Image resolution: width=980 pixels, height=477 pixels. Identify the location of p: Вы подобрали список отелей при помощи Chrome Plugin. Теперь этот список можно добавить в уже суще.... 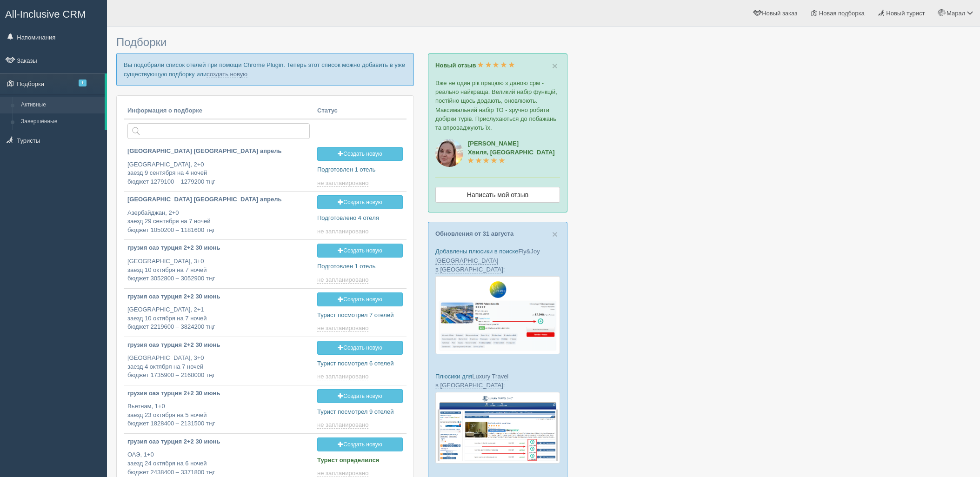
(265, 69).